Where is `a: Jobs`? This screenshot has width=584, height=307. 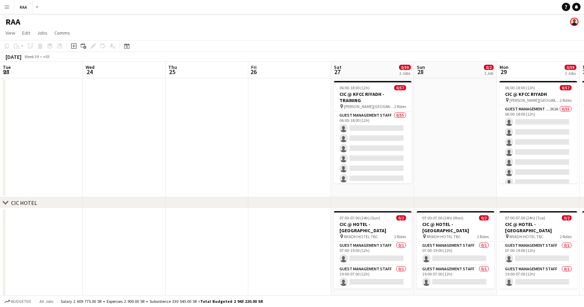
a: Jobs is located at coordinates (42, 33).